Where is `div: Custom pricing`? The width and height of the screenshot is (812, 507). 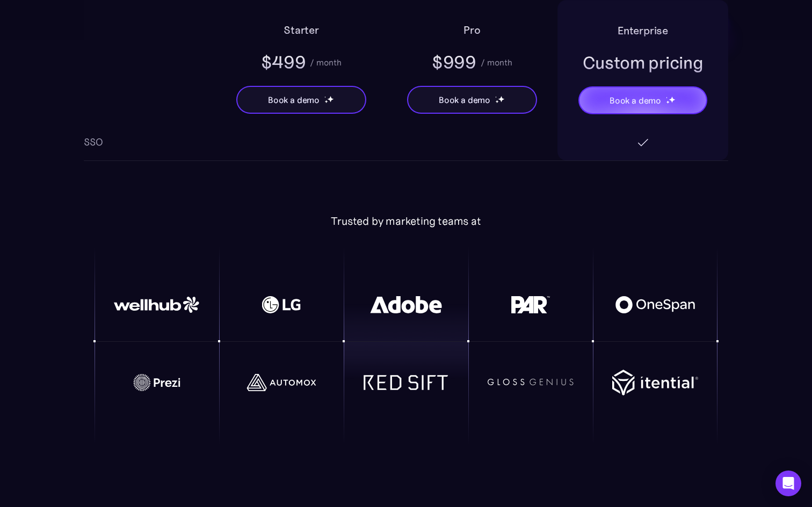
div: Custom pricing is located at coordinates (642, 63).